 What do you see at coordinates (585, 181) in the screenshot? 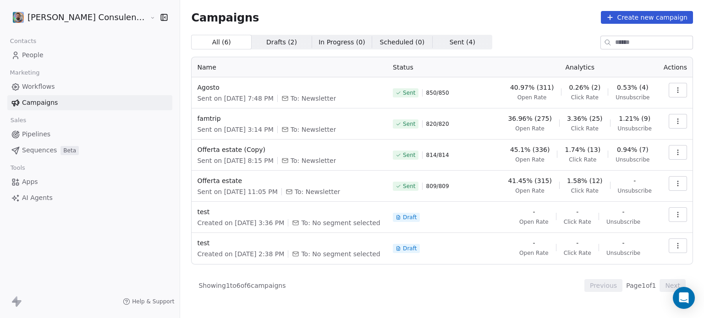
I see `span: 1.58% (12)` at bounding box center [585, 181].